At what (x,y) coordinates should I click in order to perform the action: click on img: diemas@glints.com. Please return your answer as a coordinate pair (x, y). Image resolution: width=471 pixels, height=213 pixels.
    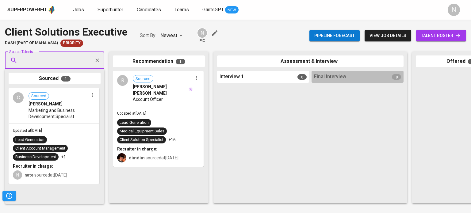
    Looking at the image, I should click on (122, 158).